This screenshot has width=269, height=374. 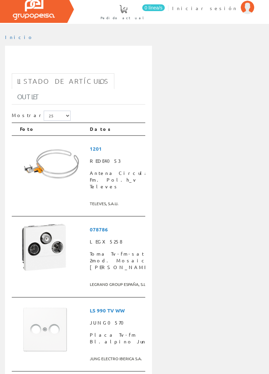 What do you see at coordinates (126, 149) in the screenshot?
I see `span: 1201` at bounding box center [126, 149].